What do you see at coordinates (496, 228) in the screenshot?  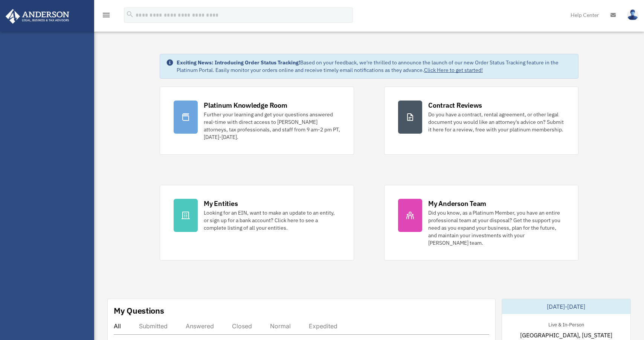 I see `div: Did you know, as a Platinum Member, you have an entire professional team at your disposal? Get th...` at bounding box center [496, 228].